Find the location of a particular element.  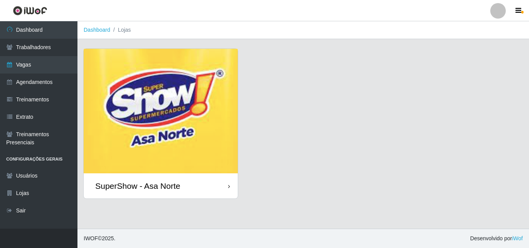

a: SuperShow - Asa Norte is located at coordinates (161, 123).